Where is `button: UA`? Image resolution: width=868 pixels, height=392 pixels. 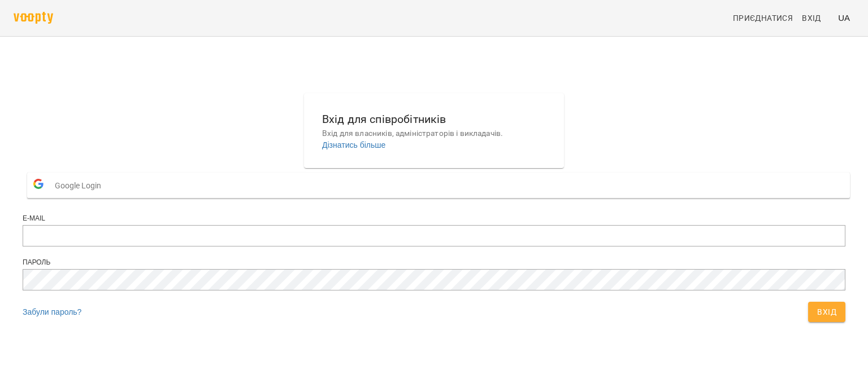
button: UA is located at coordinates (844, 17).